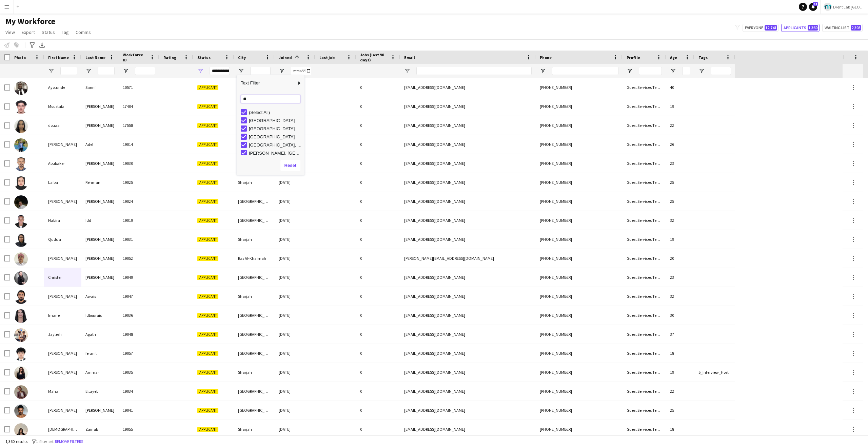 The height and width of the screenshot is (447, 868). What do you see at coordinates (680, 258) in the screenshot?
I see `div: 20` at bounding box center [680, 258].